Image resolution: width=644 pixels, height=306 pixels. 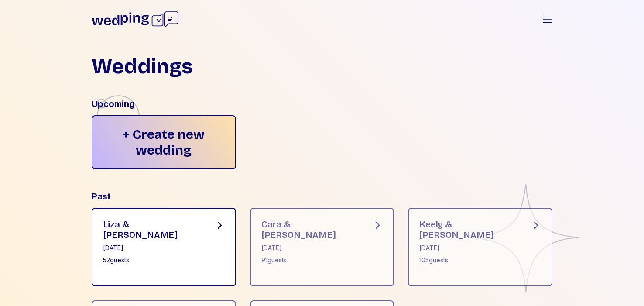 What do you see at coordinates (322, 104) in the screenshot?
I see `div: Upcoming` at bounding box center [322, 104].